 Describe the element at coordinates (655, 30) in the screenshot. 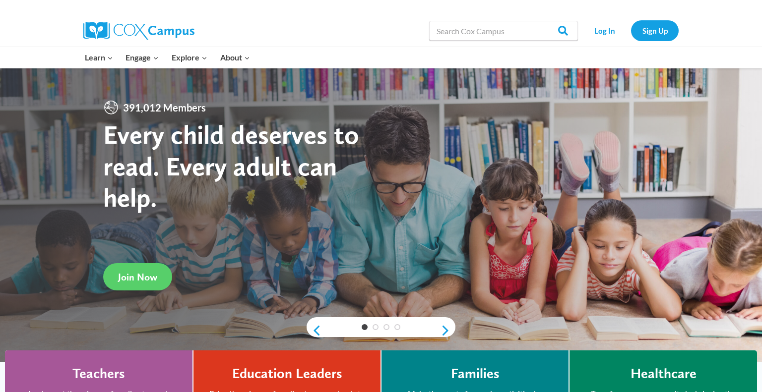

I see `a: Sign Up` at that location.